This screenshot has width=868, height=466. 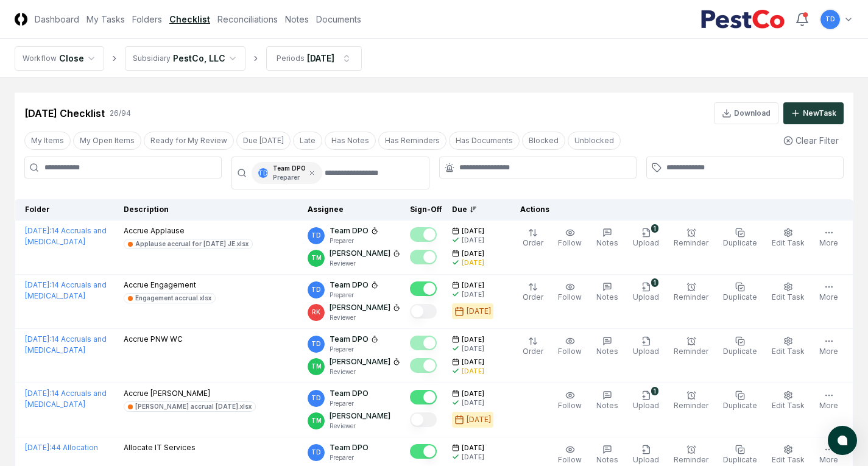 What do you see at coordinates (67, 210) in the screenshot?
I see `th: Folder` at bounding box center [67, 210].